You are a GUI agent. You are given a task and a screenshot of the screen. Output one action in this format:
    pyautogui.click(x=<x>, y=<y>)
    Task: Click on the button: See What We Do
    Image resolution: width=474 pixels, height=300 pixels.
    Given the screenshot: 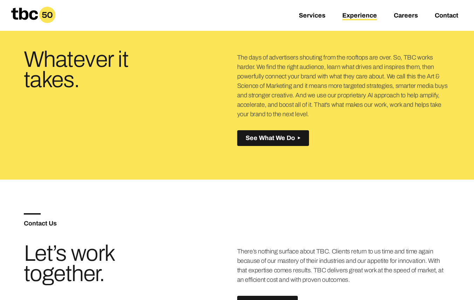 What is the action you would take?
    pyautogui.click(x=273, y=138)
    